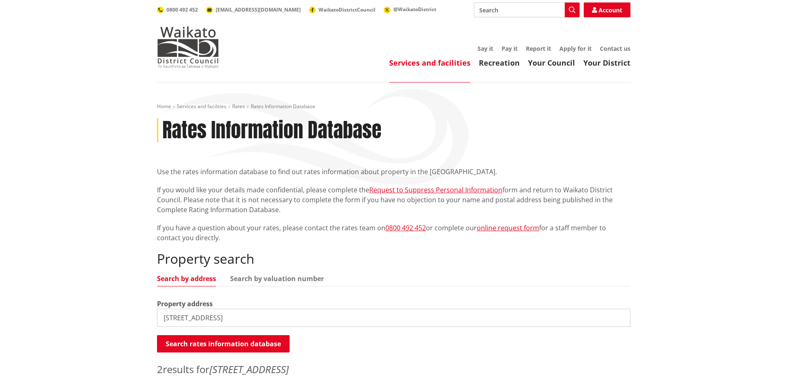 This screenshot has height=376, width=787. I want to click on a: Home, so click(164, 106).